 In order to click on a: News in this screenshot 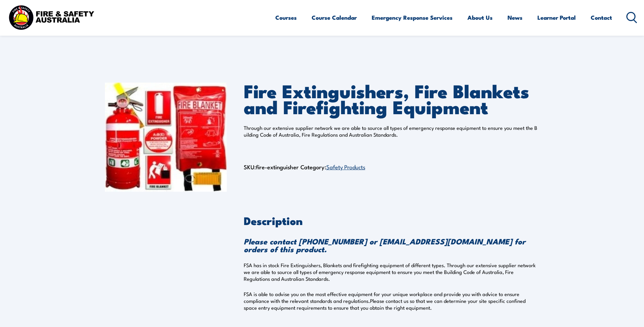, I will do `click(515, 18)`.